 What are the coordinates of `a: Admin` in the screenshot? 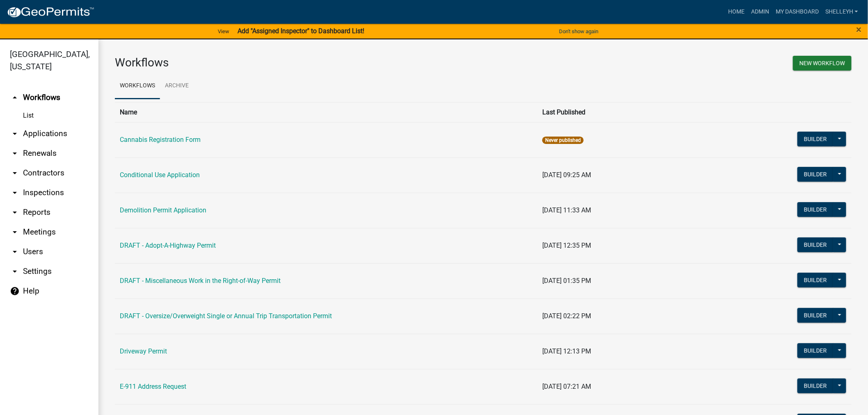 It's located at (760, 12).